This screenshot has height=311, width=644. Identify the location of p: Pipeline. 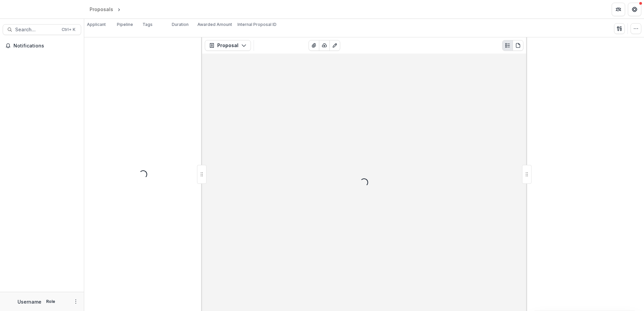
(125, 24).